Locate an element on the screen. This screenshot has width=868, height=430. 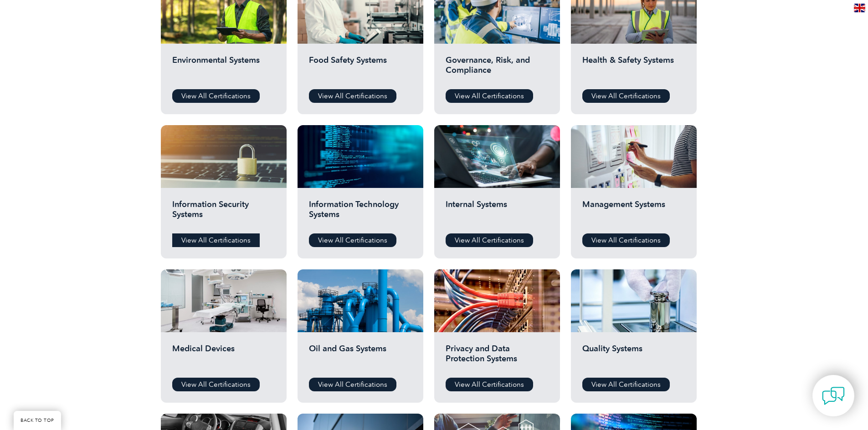
h2: Food Safety Systems is located at coordinates (360, 68).